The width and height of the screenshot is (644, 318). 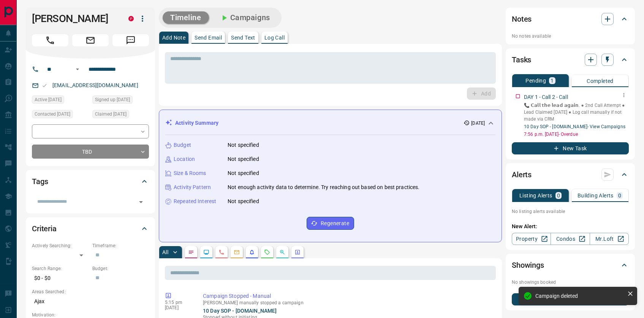 I want to click on div: Notes, so click(x=570, y=19).